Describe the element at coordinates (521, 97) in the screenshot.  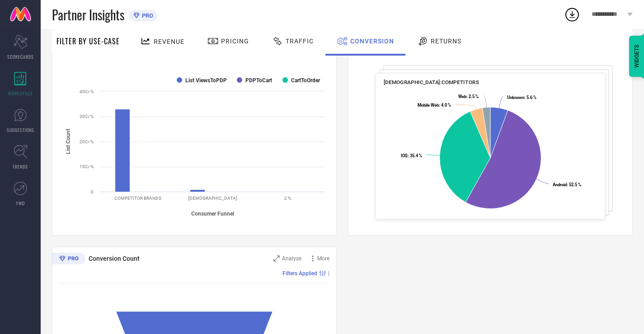
I see `text: : 5.6 %` at that location.